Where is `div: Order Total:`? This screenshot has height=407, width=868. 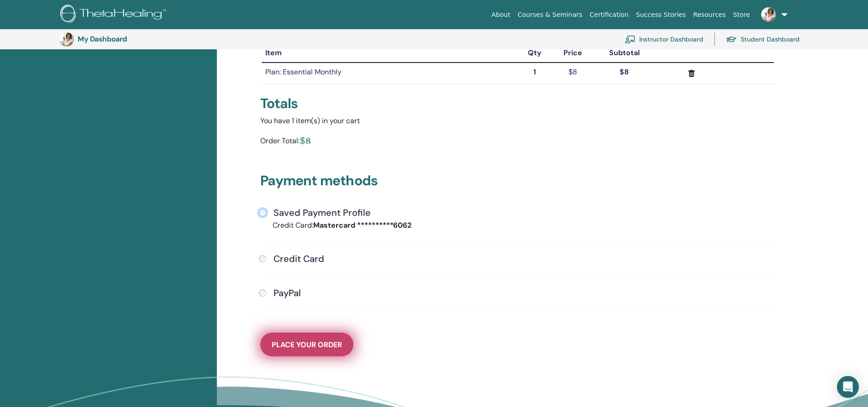 div: Order Total: is located at coordinates (280, 142).